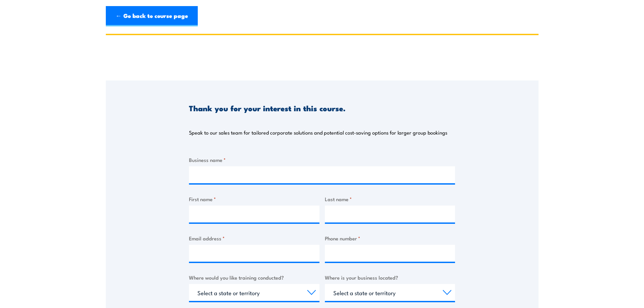  Describe the element at coordinates (254, 238) in the screenshot. I see `label: Email address` at that location.